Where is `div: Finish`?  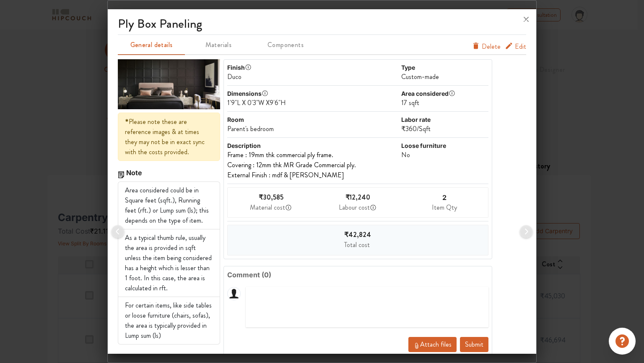 div: Finish is located at coordinates (236, 67).